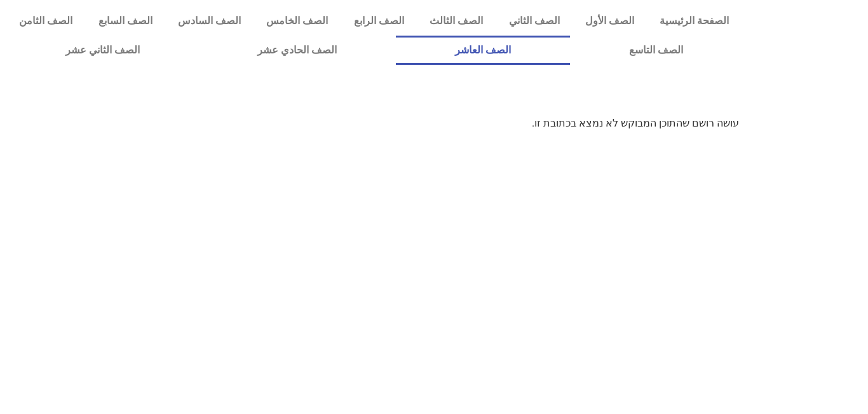 Image resolution: width=868 pixels, height=414 pixels. What do you see at coordinates (656, 50) in the screenshot?
I see `a: الصف التاسع` at bounding box center [656, 50].